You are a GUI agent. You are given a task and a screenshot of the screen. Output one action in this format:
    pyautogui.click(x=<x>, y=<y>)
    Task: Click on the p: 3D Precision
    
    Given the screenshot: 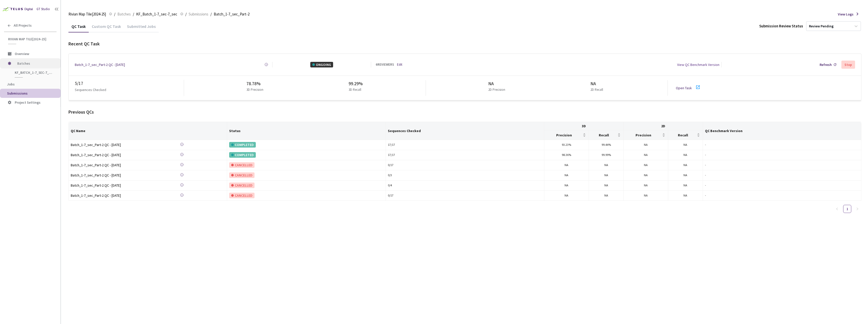 What is the action you would take?
    pyautogui.click(x=255, y=90)
    